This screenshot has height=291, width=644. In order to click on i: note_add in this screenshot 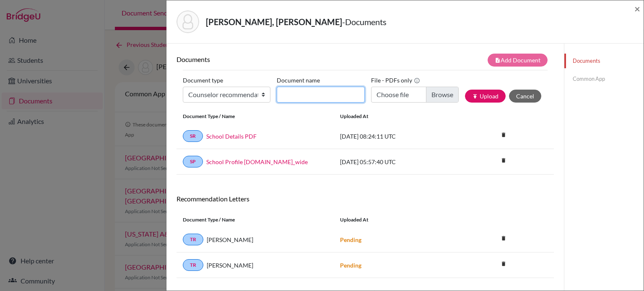, I will do `click(498, 60)`.